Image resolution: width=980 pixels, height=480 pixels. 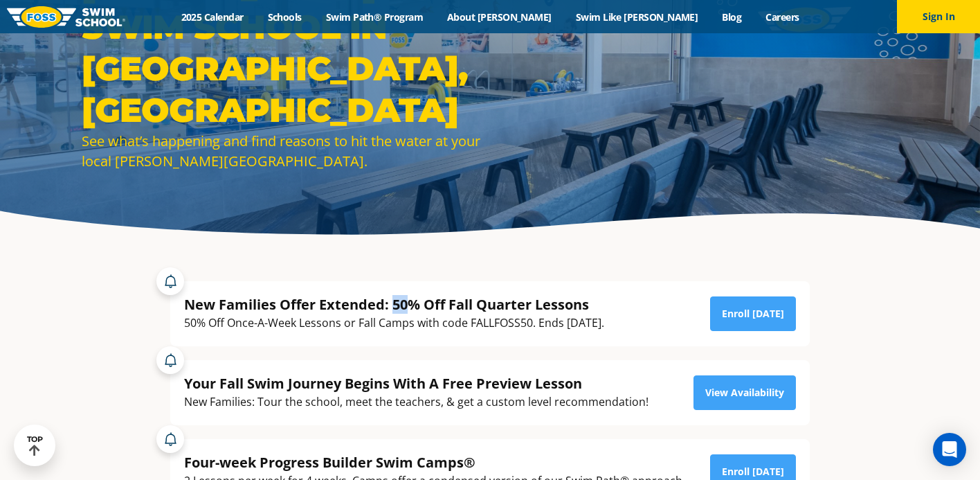 What do you see at coordinates (782, 17) in the screenshot?
I see `a: Careers` at bounding box center [782, 17].